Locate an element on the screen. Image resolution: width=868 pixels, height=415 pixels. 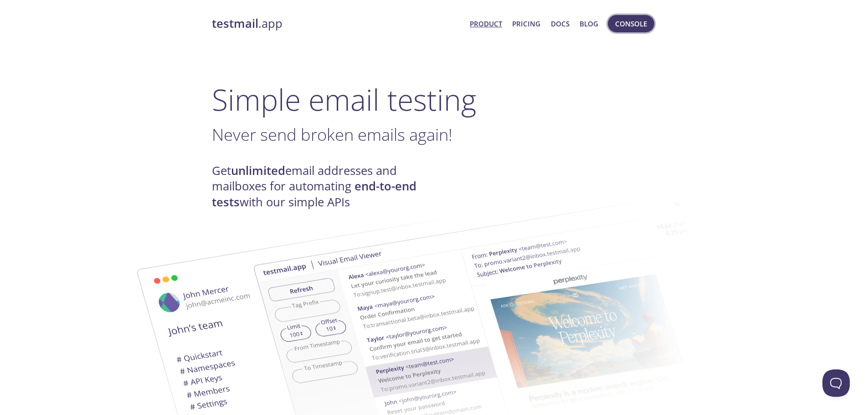
strong: end-to-end tests is located at coordinates (314, 193).